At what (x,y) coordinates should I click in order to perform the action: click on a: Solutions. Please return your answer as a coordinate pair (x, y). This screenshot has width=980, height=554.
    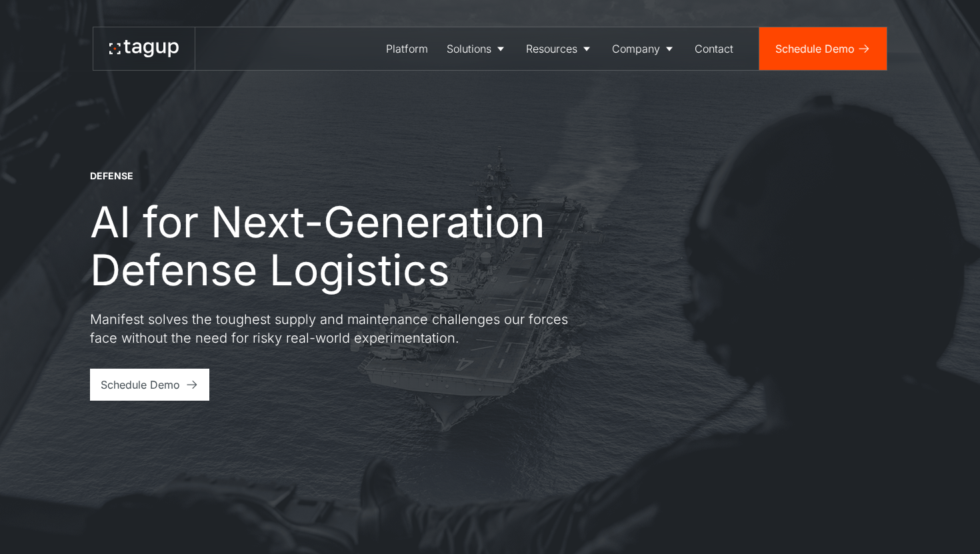
    Looking at the image, I should click on (477, 48).